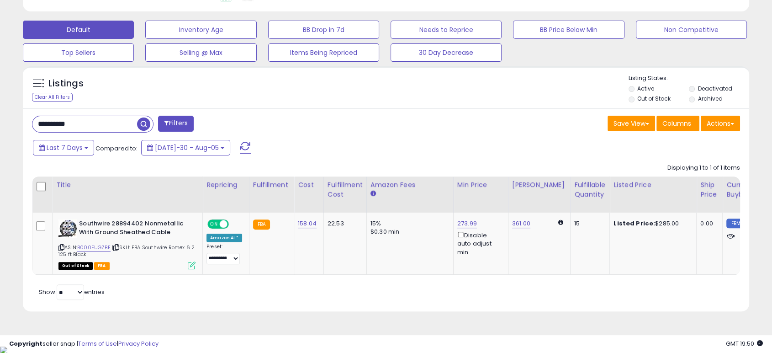  Describe the element at coordinates (224, 254) in the screenshot. I see `div: Preset:` at that location.